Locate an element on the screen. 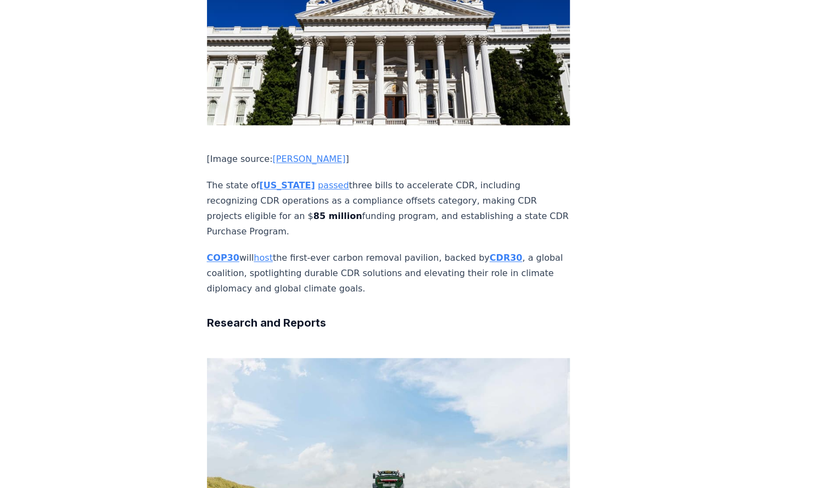  a: passed is located at coordinates (333, 185).